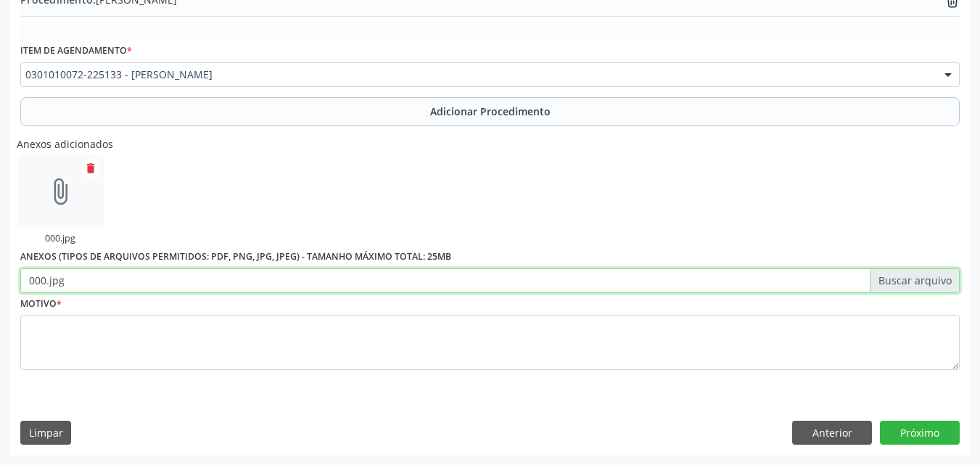  What do you see at coordinates (41, 304) in the screenshot?
I see `label: Motivo` at bounding box center [41, 304].